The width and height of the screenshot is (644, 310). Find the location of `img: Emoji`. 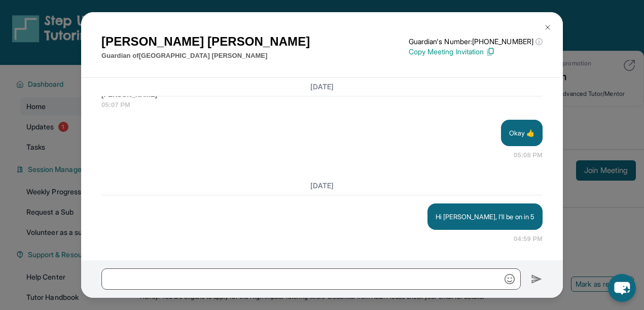

img: Emoji is located at coordinates (510, 279).